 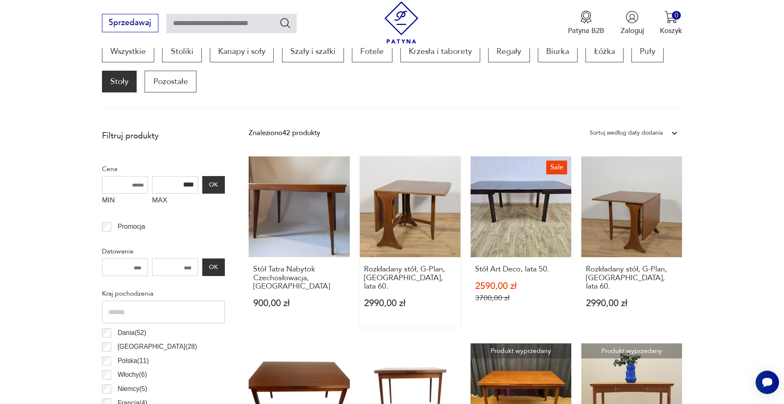 What do you see at coordinates (163, 251) in the screenshot?
I see `p: Datowanie` at bounding box center [163, 251].